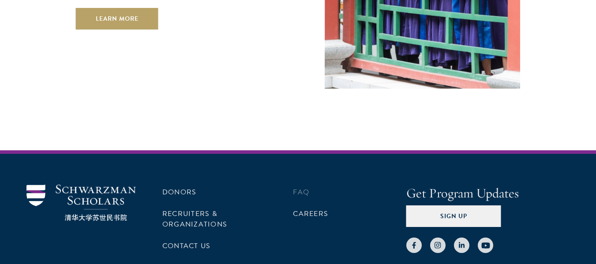 The image size is (596, 264). Describe the element at coordinates (179, 192) in the screenshot. I see `a: Donors` at that location.